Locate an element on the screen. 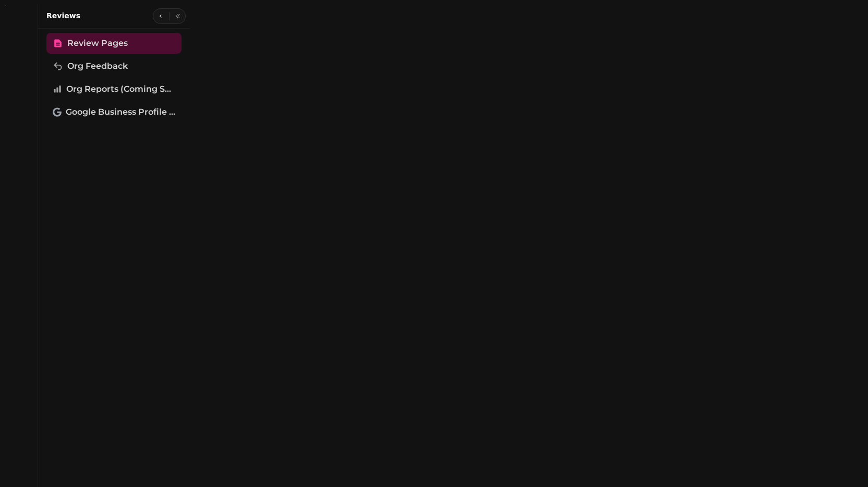  a: Org Reports (coming soon) is located at coordinates (113, 89).